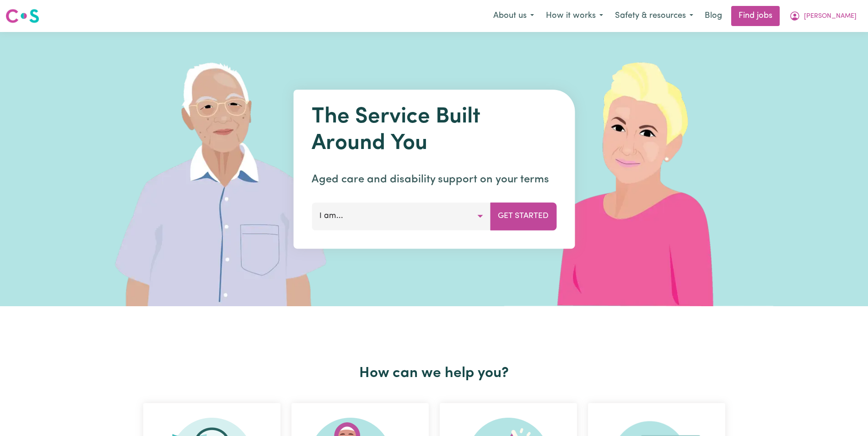 The height and width of the screenshot is (436, 868). Describe the element at coordinates (434, 130) in the screenshot. I see `h1: The Service Built Around You` at that location.